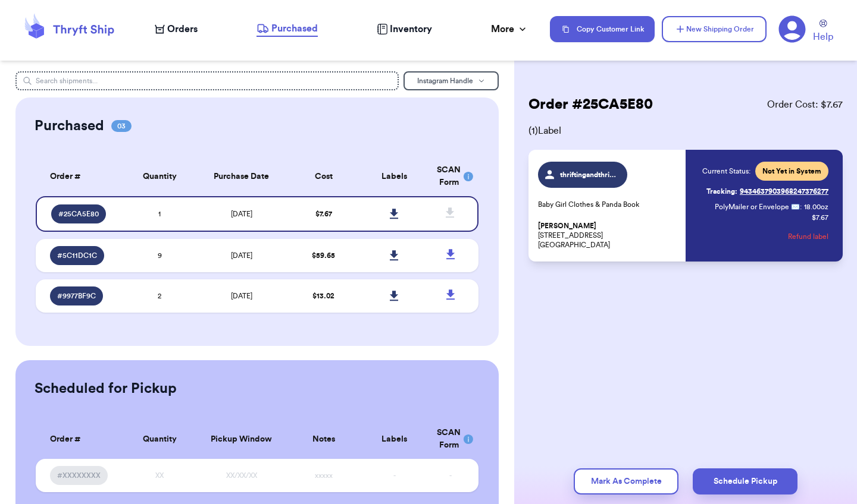 Image resolution: width=857 pixels, height=504 pixels. What do you see at coordinates (509, 29) in the screenshot?
I see `div: More` at bounding box center [509, 29].